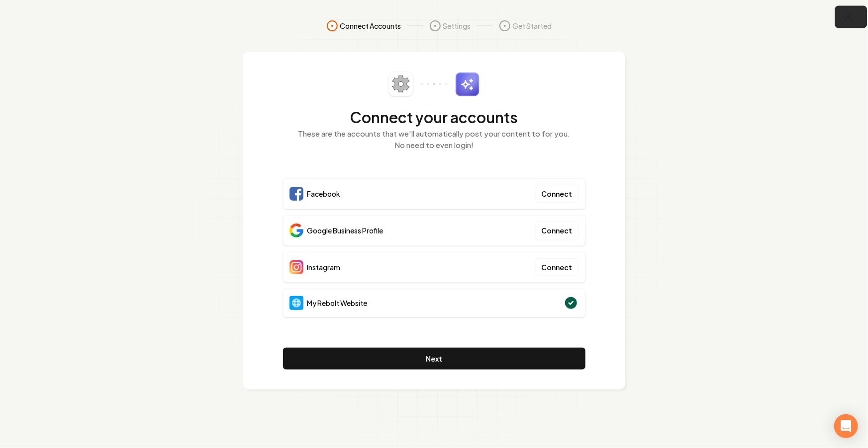 Image resolution: width=868 pixels, height=448 pixels. Describe the element at coordinates (435, 117) in the screenshot. I see `h2: Connect your accounts` at that location.